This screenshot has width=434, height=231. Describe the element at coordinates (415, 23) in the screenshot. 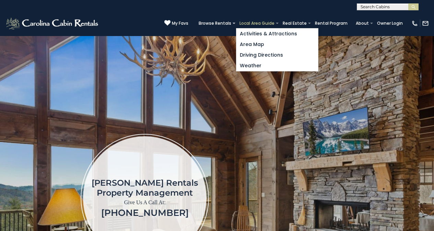

I see `img: phone-regular-white.png` at that location.